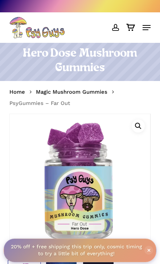 The image size is (160, 264). I want to click on strong: 20% off + free shipping this trip only, cosmic timing to try a little bit of everything!, so click(77, 250).